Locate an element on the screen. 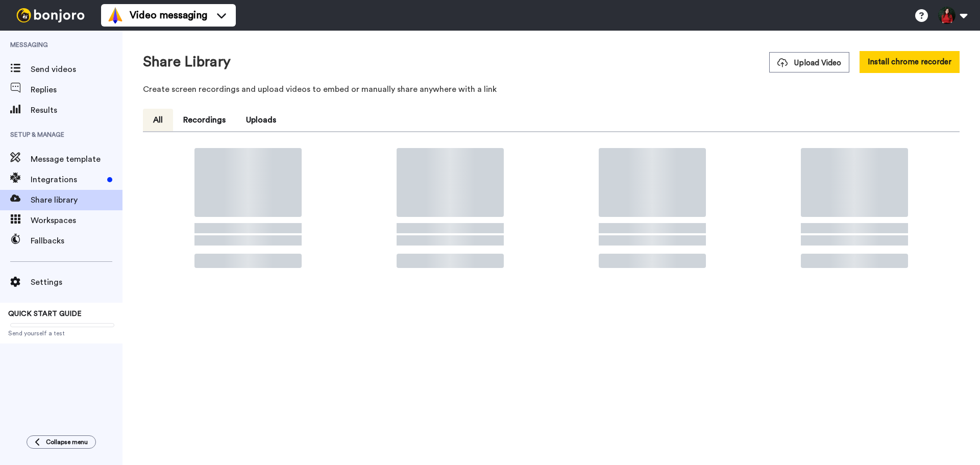 The image size is (980, 465). span: Upload Video is located at coordinates (809, 63).